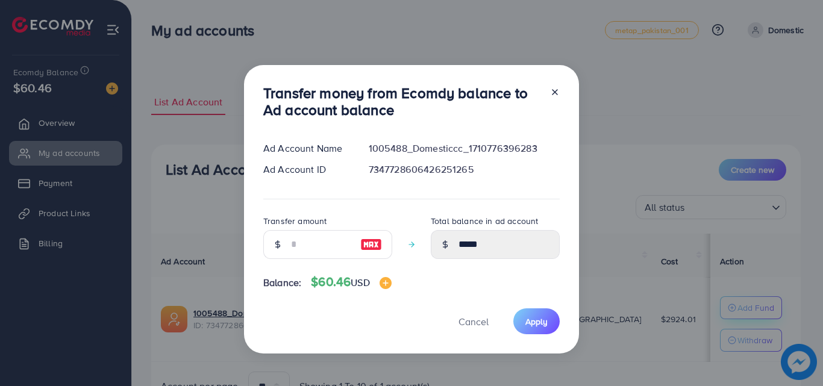  I want to click on div: 7347728606426251265, so click(464, 169).